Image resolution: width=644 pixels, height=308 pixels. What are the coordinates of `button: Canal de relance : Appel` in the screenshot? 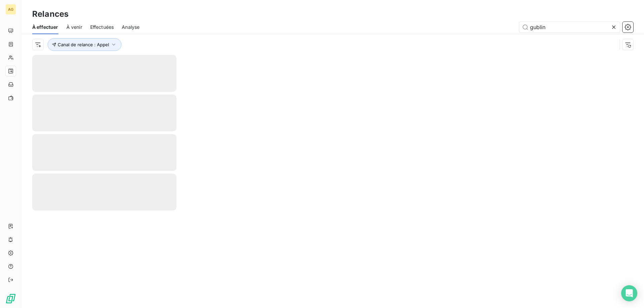 It's located at (85, 45).